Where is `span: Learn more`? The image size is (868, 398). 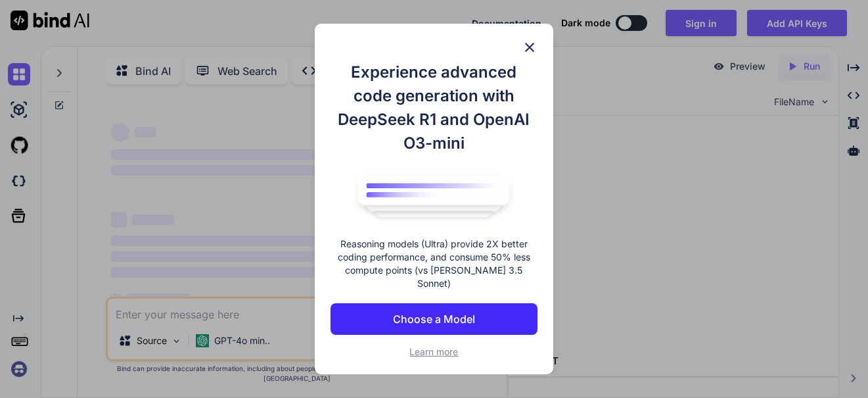
span: Learn more is located at coordinates (434, 351).